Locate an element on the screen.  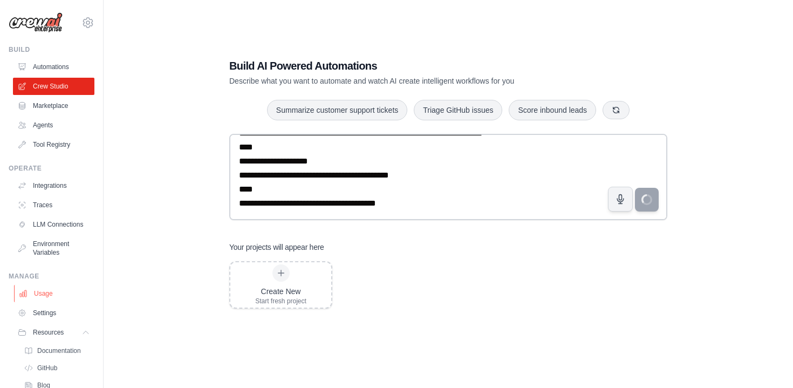
div: Manage is located at coordinates (51, 276).